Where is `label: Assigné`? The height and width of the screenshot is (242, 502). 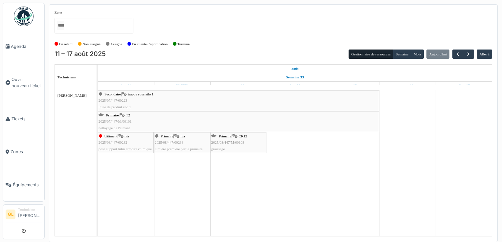
label: Assigné is located at coordinates (116, 44).